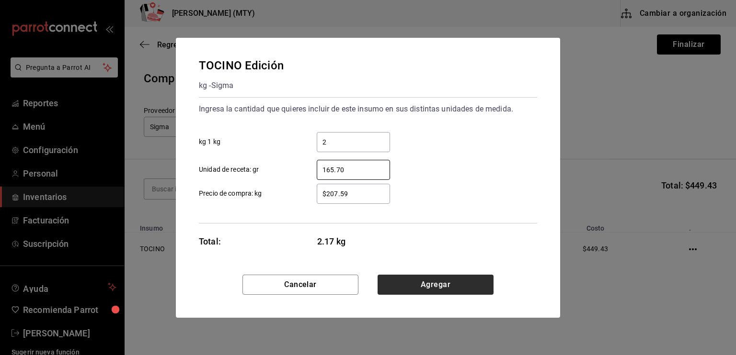 The width and height of the screenshot is (736, 355). What do you see at coordinates (209, 142) in the screenshot?
I see `span: kg 1 kg` at bounding box center [209, 142].